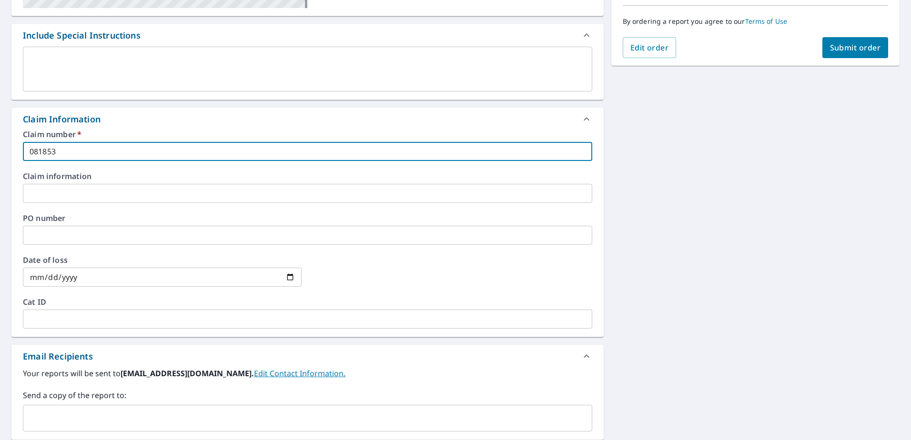 The image size is (911, 440). Describe the element at coordinates (766, 21) in the screenshot. I see `a: Terms of Use` at that location.